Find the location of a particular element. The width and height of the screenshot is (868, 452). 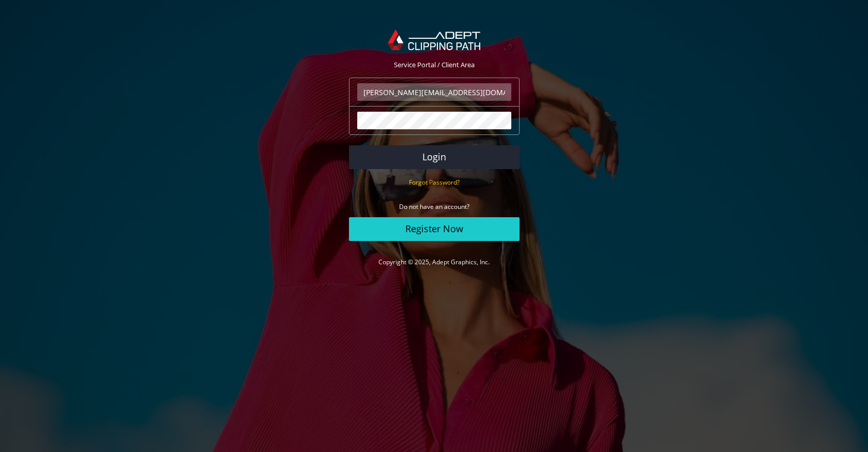

input: Email Address is located at coordinates (434, 92).